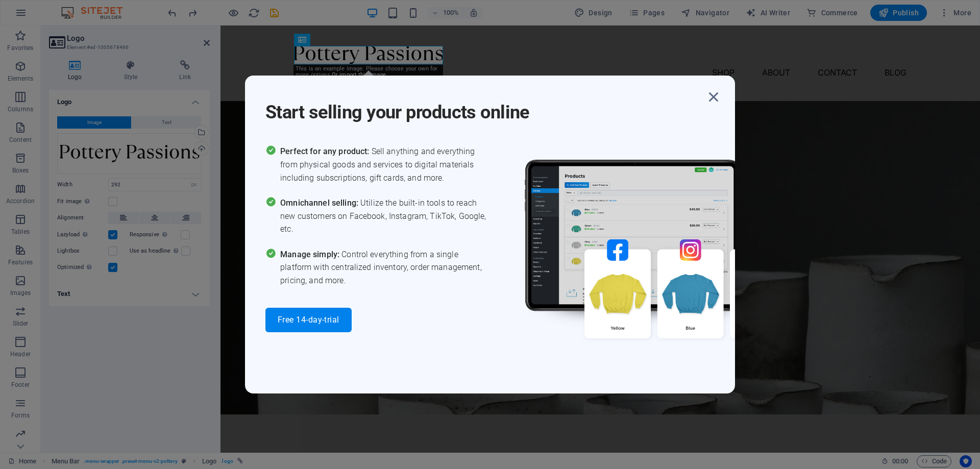 The width and height of the screenshot is (980, 469). What do you see at coordinates (308, 320) in the screenshot?
I see `span: Free 14-day-trial` at bounding box center [308, 320].